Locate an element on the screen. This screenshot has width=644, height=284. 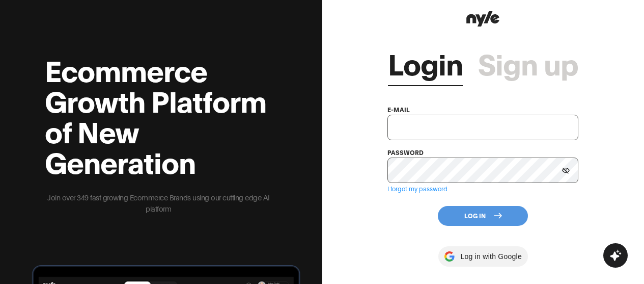
a: Sign up is located at coordinates (528, 63).